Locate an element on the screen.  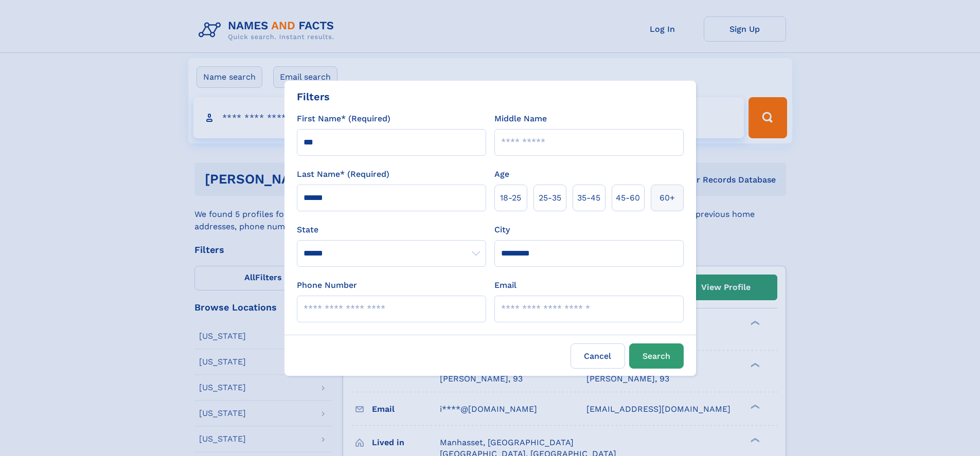
label: City is located at coordinates (502, 230).